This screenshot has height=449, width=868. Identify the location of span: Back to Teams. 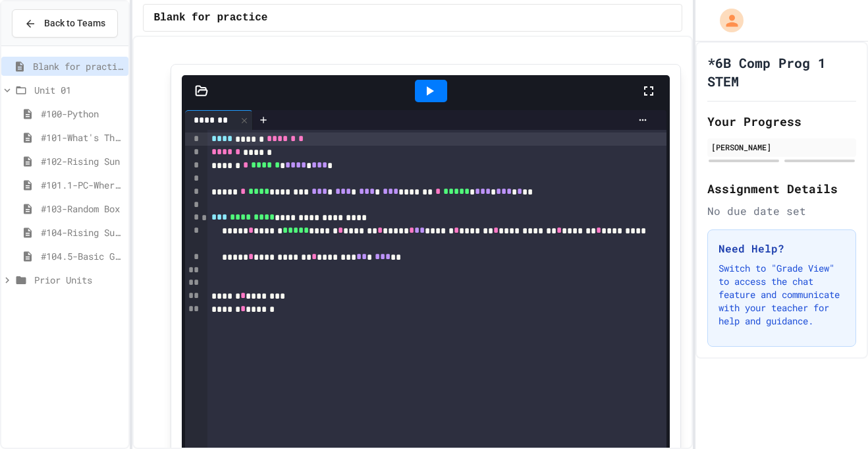
(74, 23).